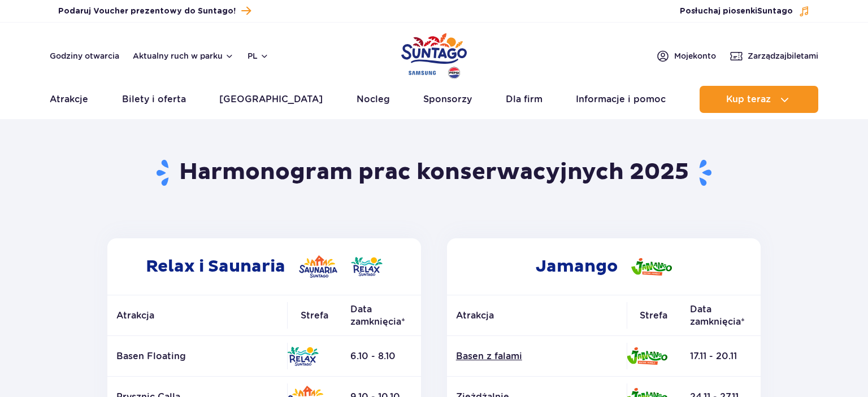 The height and width of the screenshot is (397, 868). What do you see at coordinates (783, 56) in the screenshot?
I see `span: Zarządzaj biletami` at bounding box center [783, 56].